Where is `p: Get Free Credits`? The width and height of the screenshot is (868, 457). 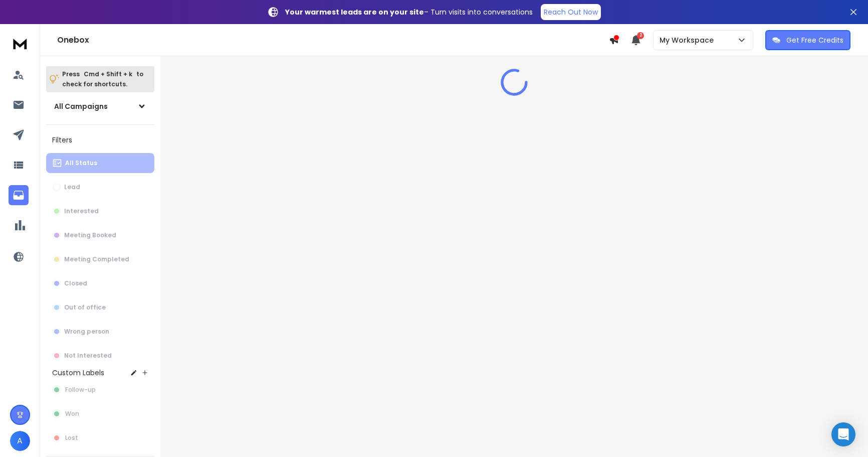
p: Get Free Credits is located at coordinates (815, 40).